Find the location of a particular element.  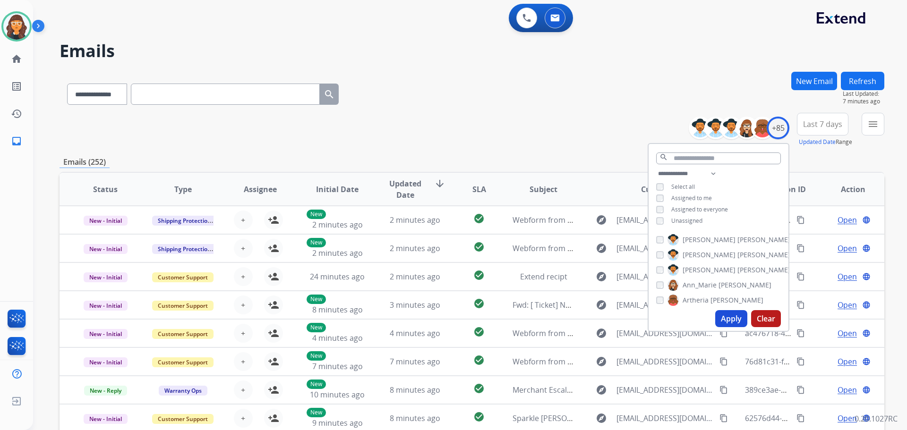

p: 0.20.1027RC is located at coordinates (876, 419).